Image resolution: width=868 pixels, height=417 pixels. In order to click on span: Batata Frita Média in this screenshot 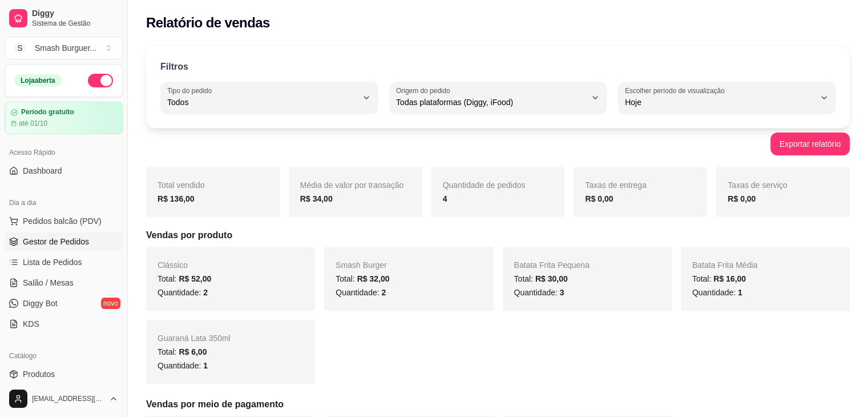, I will do `click(725, 265)`.